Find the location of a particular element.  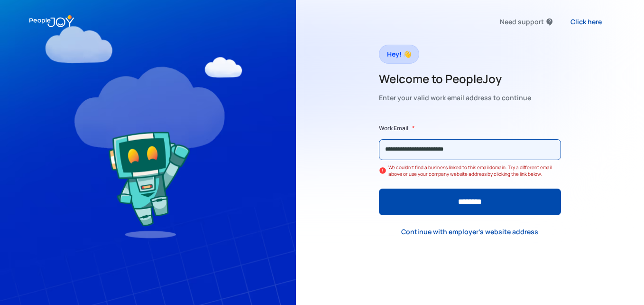

div: Click here is located at coordinates (586, 22).